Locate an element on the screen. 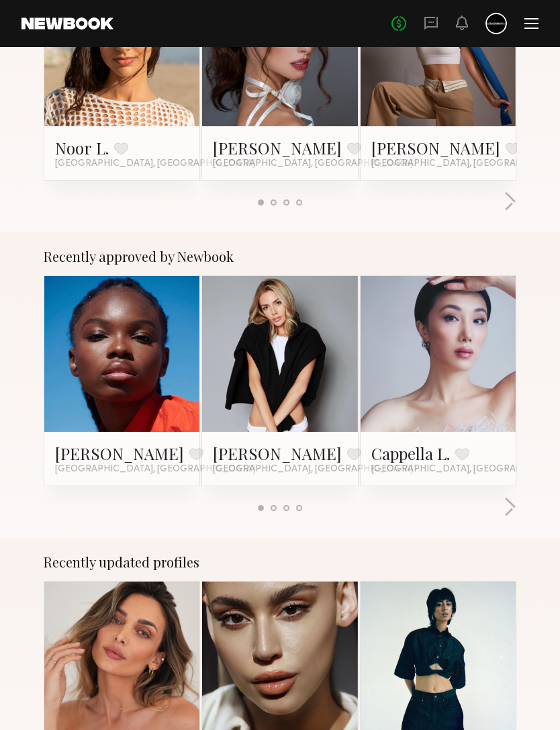 The width and height of the screenshot is (560, 730). div: Recently updated profiles is located at coordinates (280, 562).